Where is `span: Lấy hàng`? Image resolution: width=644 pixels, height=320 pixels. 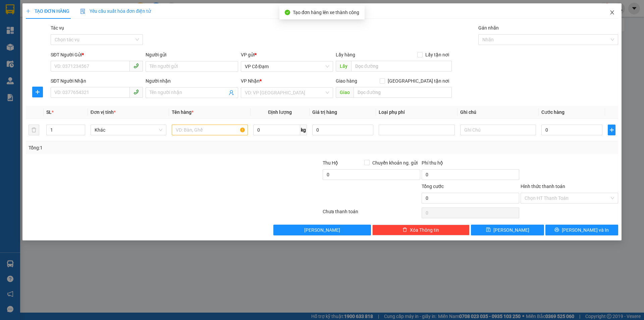
span: Lấy hàng is located at coordinates (346, 55).